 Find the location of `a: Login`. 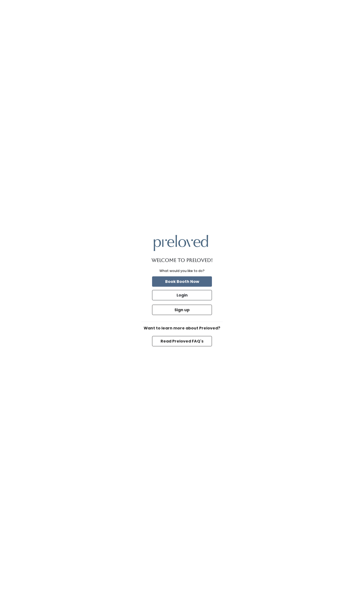

a: Login is located at coordinates (182, 295).